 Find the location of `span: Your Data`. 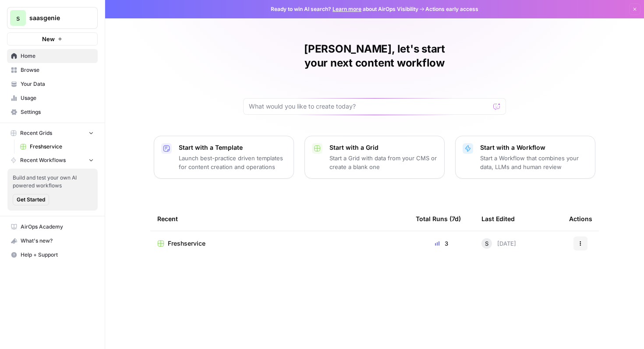

span: Your Data is located at coordinates (57, 84).